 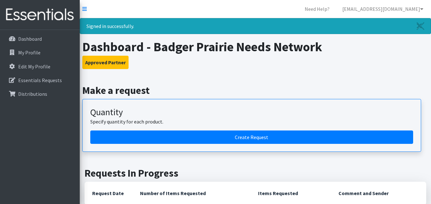 What do you see at coordinates (40, 53) in the screenshot?
I see `a: My Profile` at bounding box center [40, 53].